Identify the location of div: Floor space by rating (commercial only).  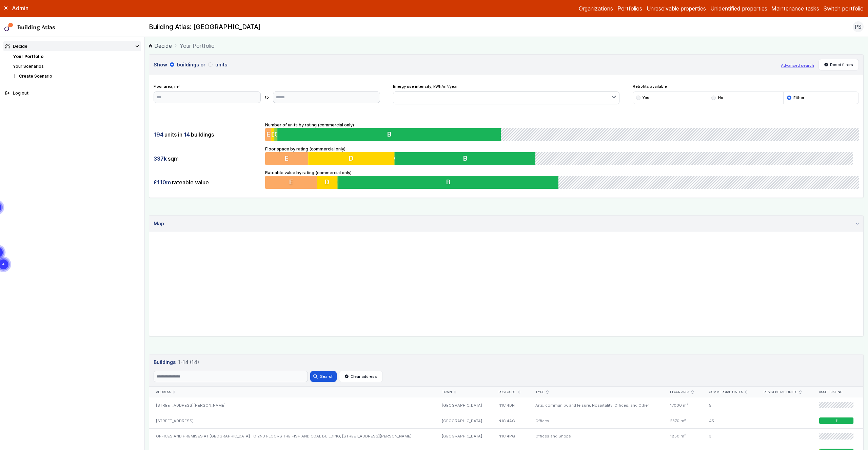
(562, 156).